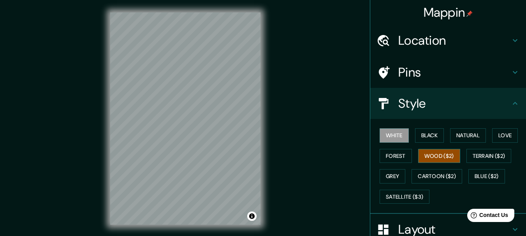 The image size is (526, 236). I want to click on h4: Mappin, so click(448, 12).